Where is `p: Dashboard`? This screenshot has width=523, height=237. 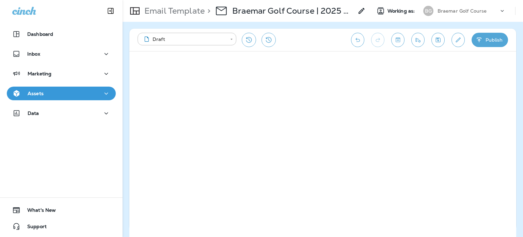
p: Dashboard is located at coordinates (40, 34).